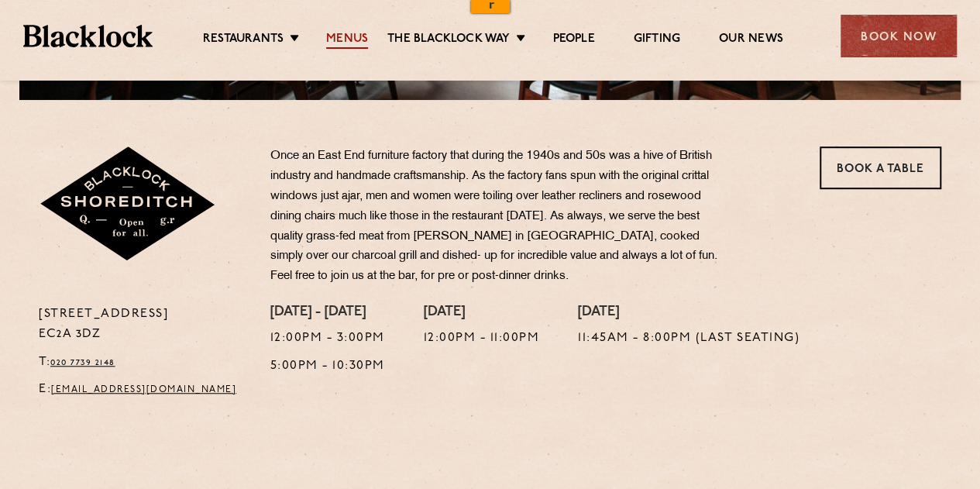 This screenshot has height=489, width=980. I want to click on input: ASIN, so click(275, 10).